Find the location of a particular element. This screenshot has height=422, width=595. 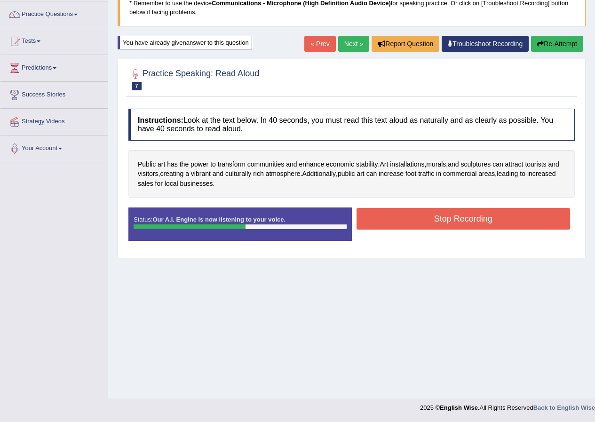

a: Your Account is located at coordinates (54, 147).